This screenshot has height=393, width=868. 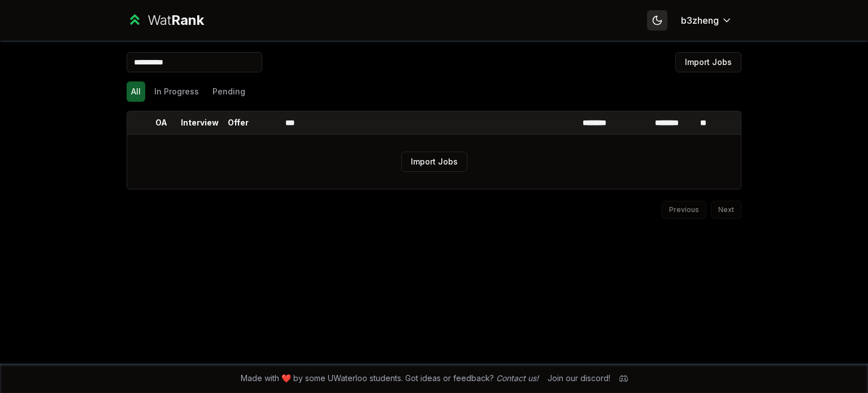 I want to click on p: OA, so click(x=161, y=123).